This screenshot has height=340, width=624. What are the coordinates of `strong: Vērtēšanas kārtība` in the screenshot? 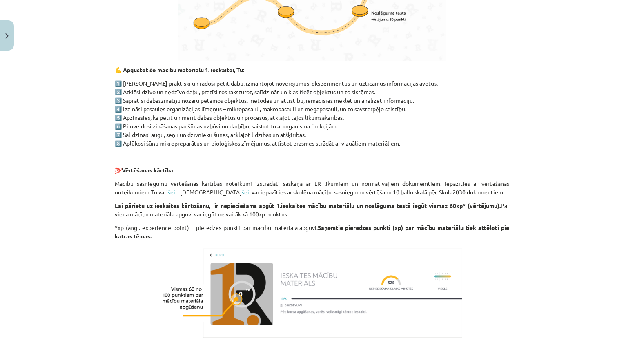 It's located at (147, 170).